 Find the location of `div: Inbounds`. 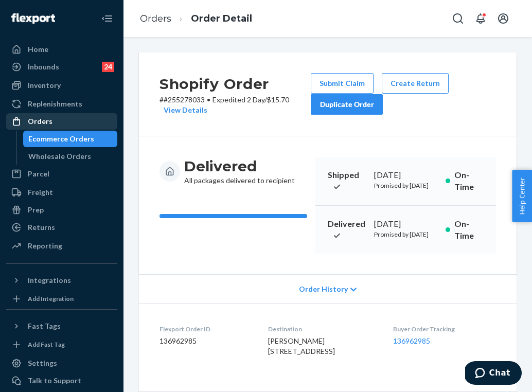

div: Inbounds is located at coordinates (43, 67).